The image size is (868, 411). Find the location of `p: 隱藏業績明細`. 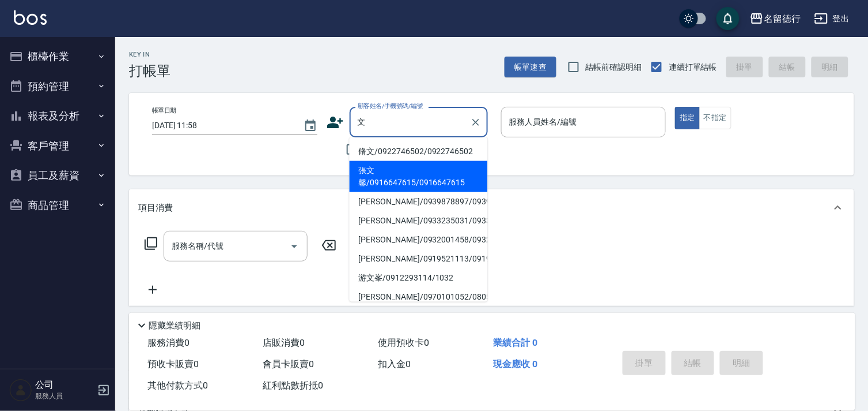

p: 隱藏業績明細 is located at coordinates (175, 326).